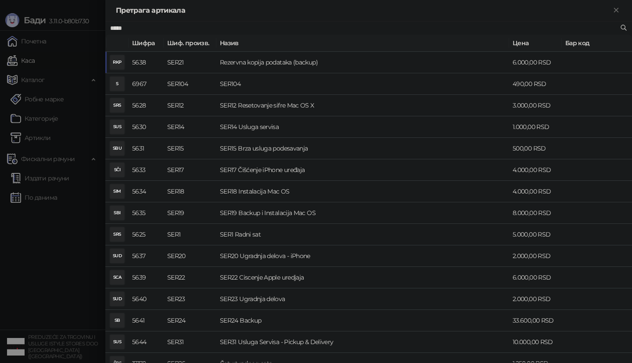 This screenshot has width=632, height=363. I want to click on td: SER1 Radni sat, so click(363, 235).